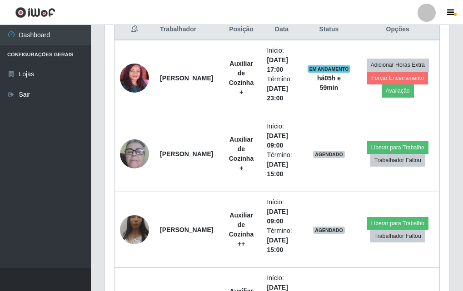 This screenshot has width=463, height=291. I want to click on img: 1703145599560.jpeg, so click(134, 230).